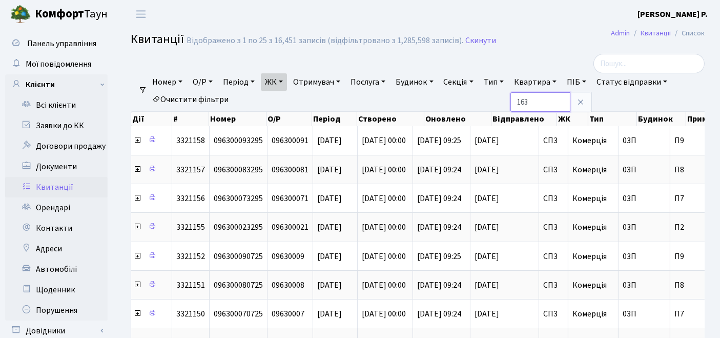 The image size is (720, 338). I want to click on span: 09630008, so click(288, 285).